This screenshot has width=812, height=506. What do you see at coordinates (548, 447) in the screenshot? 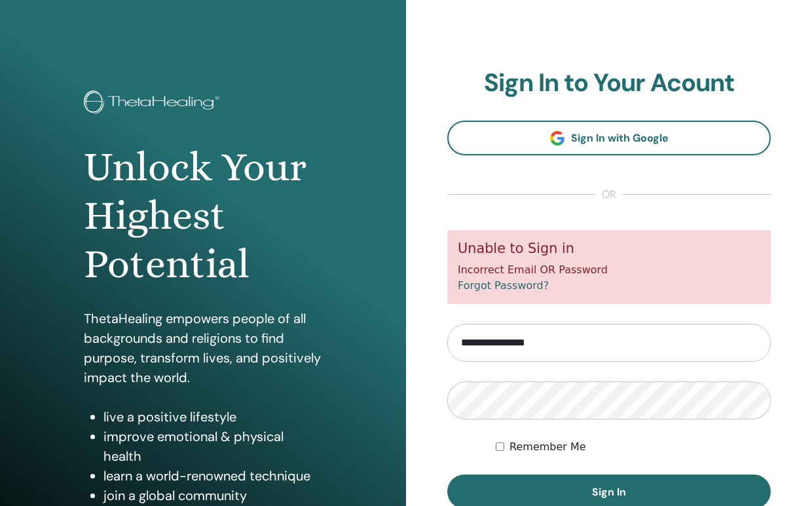
I see `label: Remember Me` at bounding box center [548, 447].